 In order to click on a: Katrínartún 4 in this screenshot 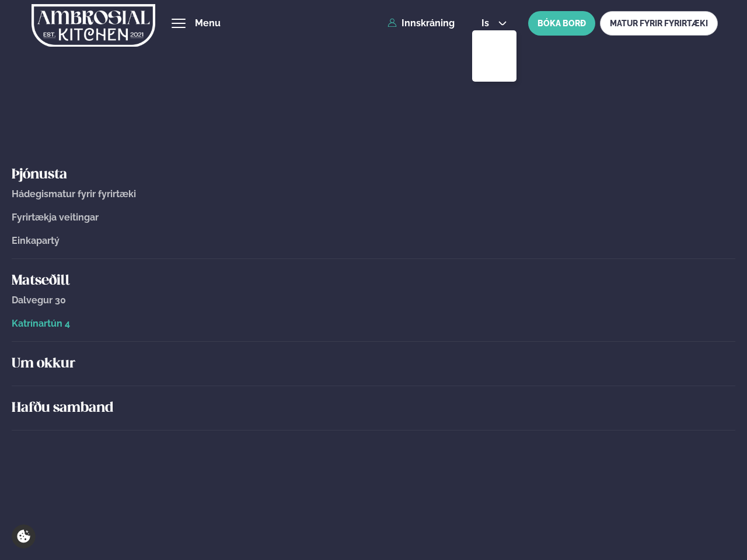, I will do `click(374, 323)`.